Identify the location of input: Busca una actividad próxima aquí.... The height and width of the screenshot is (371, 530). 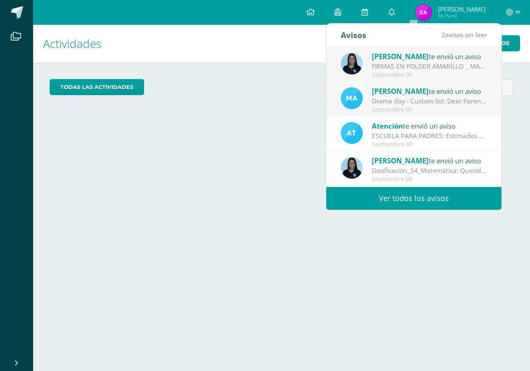
(418, 87).